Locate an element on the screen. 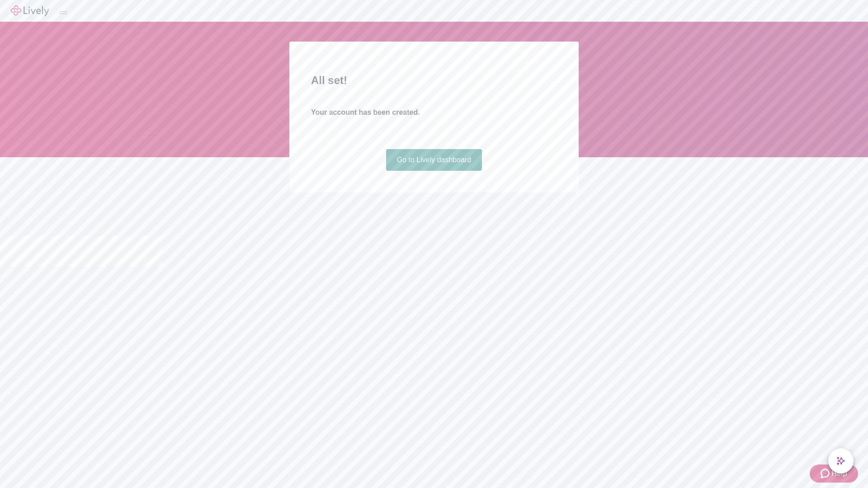 This screenshot has height=488, width=868. a: Go to Lively dashboard is located at coordinates (434, 160).